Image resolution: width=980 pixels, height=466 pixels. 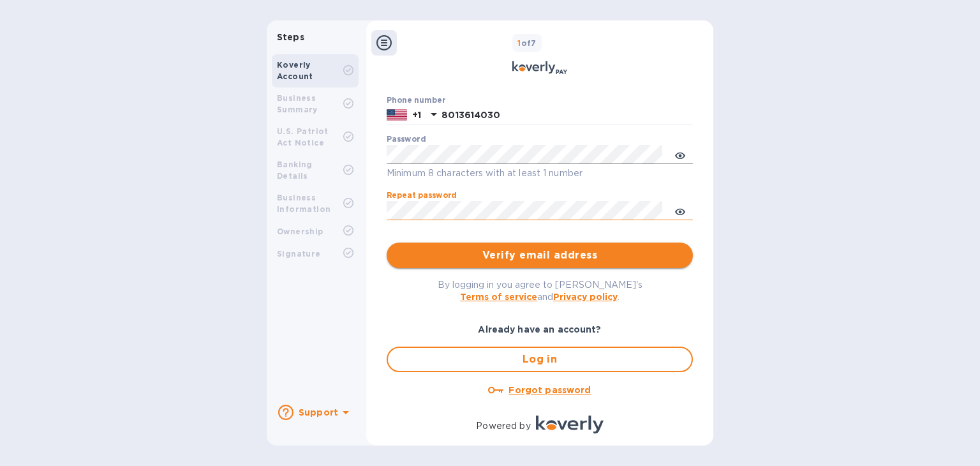 I want to click on b: Banking Details, so click(x=295, y=170).